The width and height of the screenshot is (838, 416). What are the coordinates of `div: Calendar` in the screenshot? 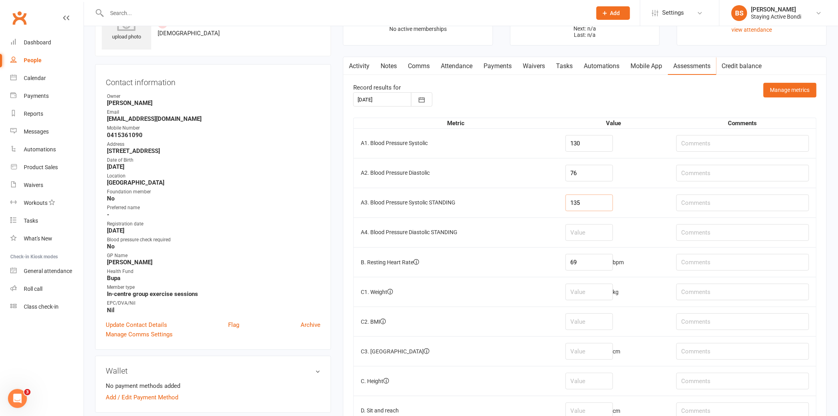 It's located at (35, 78).